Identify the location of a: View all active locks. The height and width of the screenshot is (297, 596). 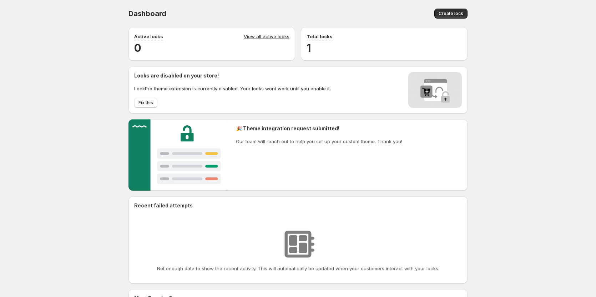
(266, 37).